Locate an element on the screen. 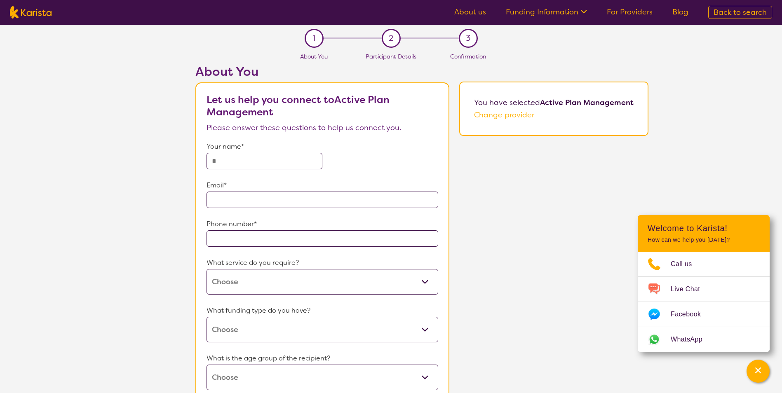 The image size is (782, 393). h2: About You is located at coordinates (322, 72).